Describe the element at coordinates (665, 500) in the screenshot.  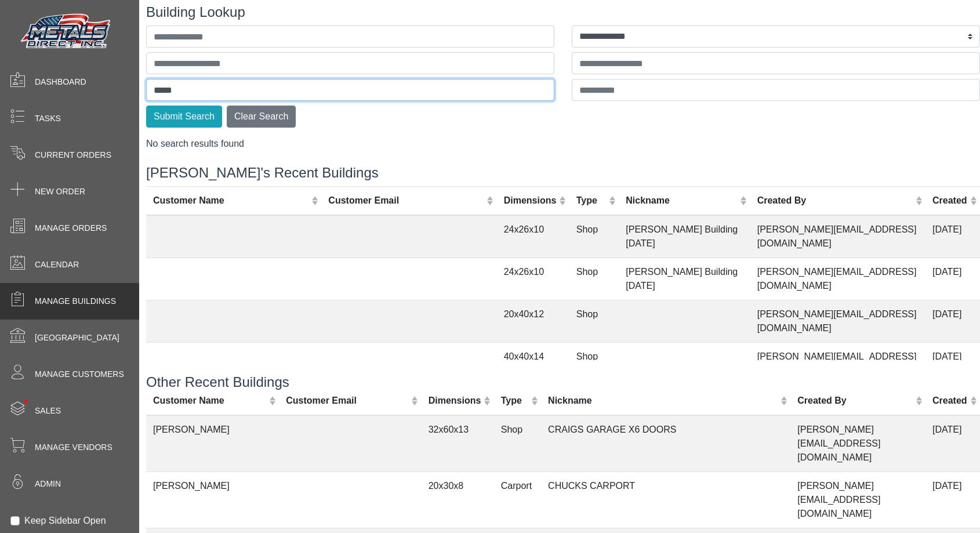
I see `td: CHUCKS CARPORT` at that location.